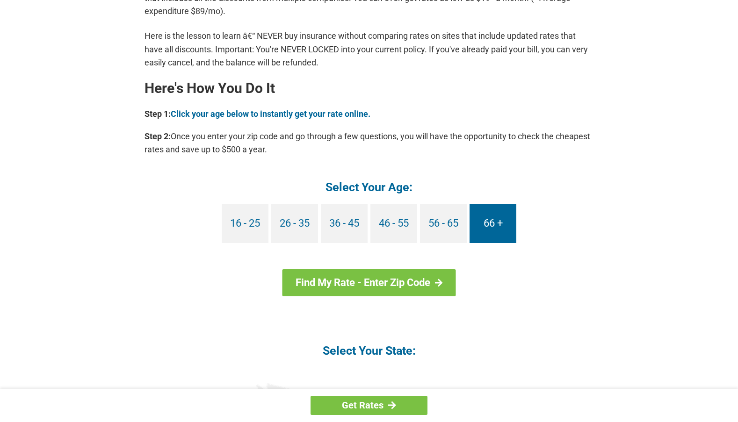 Image resolution: width=738 pixels, height=422 pixels. Describe the element at coordinates (295, 224) in the screenshot. I see `a: 26 - 35` at that location.